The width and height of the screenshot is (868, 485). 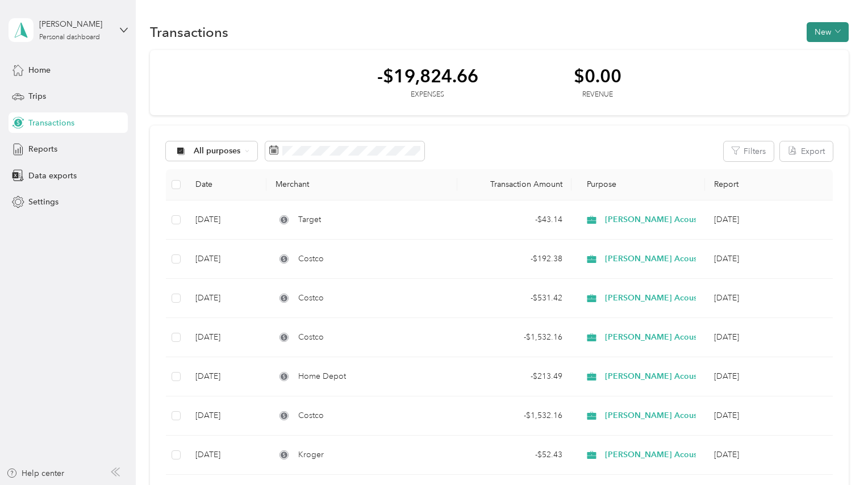 What do you see at coordinates (217, 151) in the screenshot?
I see `span: All purposes` at bounding box center [217, 151].